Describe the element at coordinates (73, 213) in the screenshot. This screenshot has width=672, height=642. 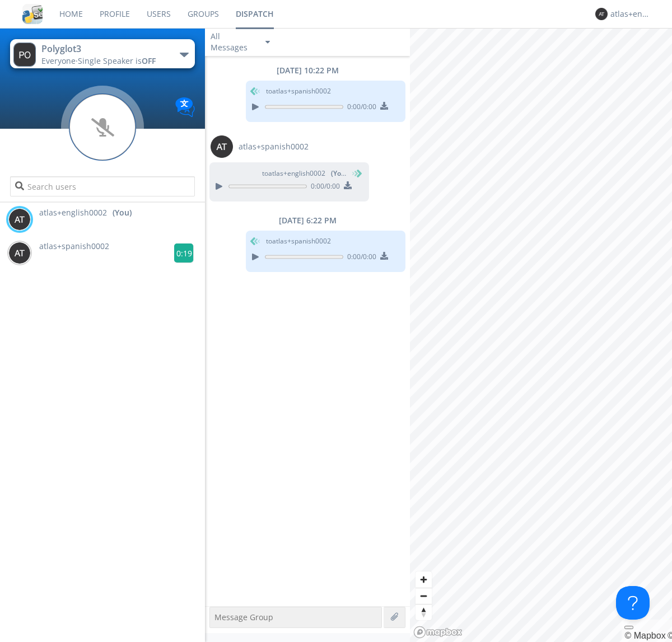
I see `span: atlas+english0002` at that location.